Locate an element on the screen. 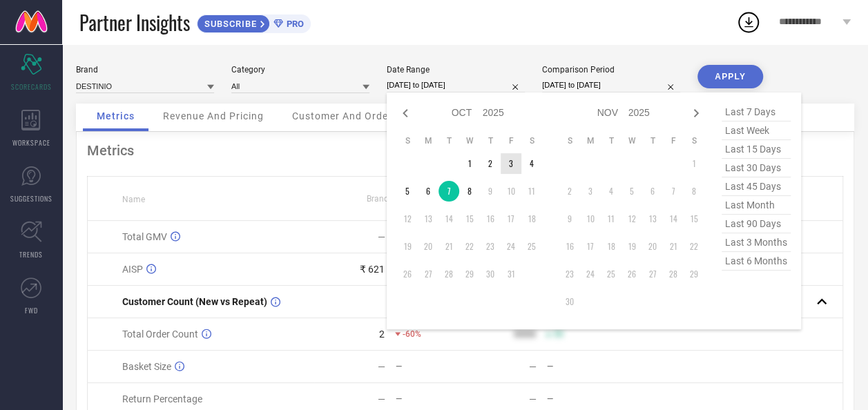  td: Tue Nov 18 2025 is located at coordinates (611, 246).